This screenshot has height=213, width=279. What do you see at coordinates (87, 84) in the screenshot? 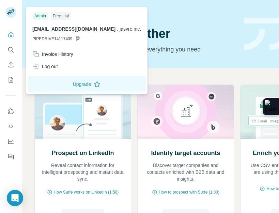
I see `button: Upgrade` at bounding box center [87, 84].